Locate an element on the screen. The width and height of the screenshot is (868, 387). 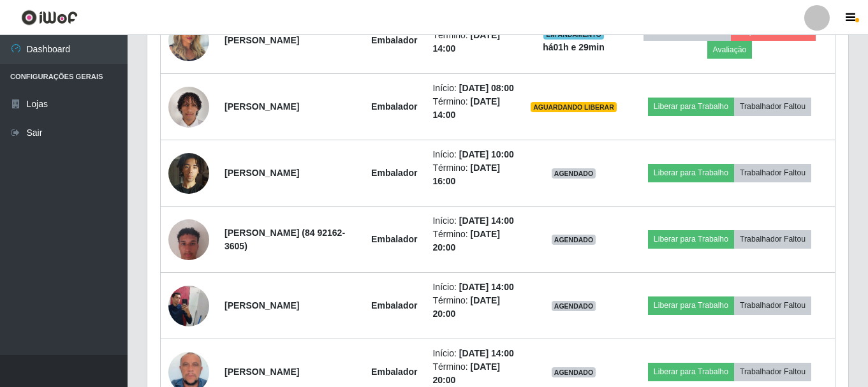
strong: há 01 h e 29 min is located at coordinates (573, 47).